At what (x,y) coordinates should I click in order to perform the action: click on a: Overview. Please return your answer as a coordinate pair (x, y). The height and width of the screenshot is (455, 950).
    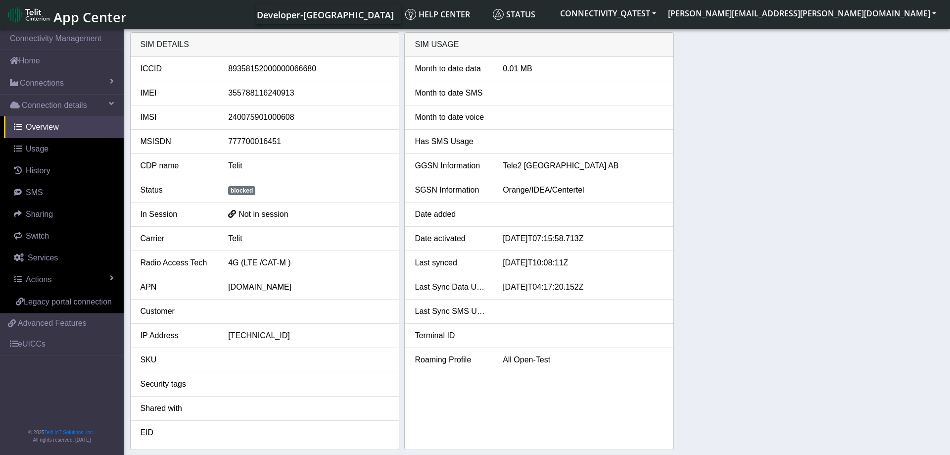
    Looking at the image, I should click on (64, 127).